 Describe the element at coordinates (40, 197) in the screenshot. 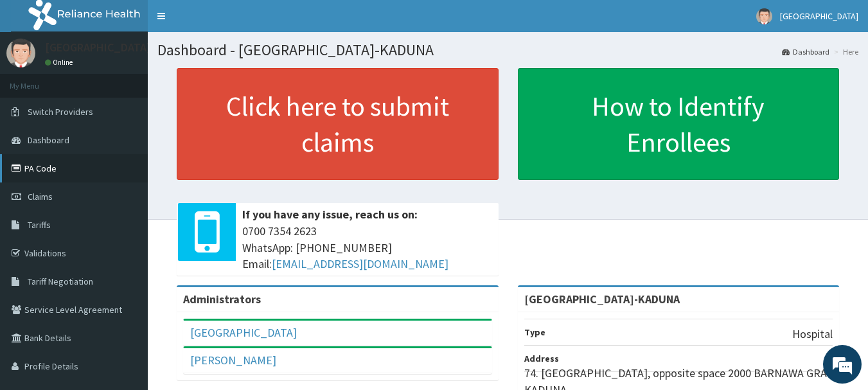

I see `span: Claims` at that location.